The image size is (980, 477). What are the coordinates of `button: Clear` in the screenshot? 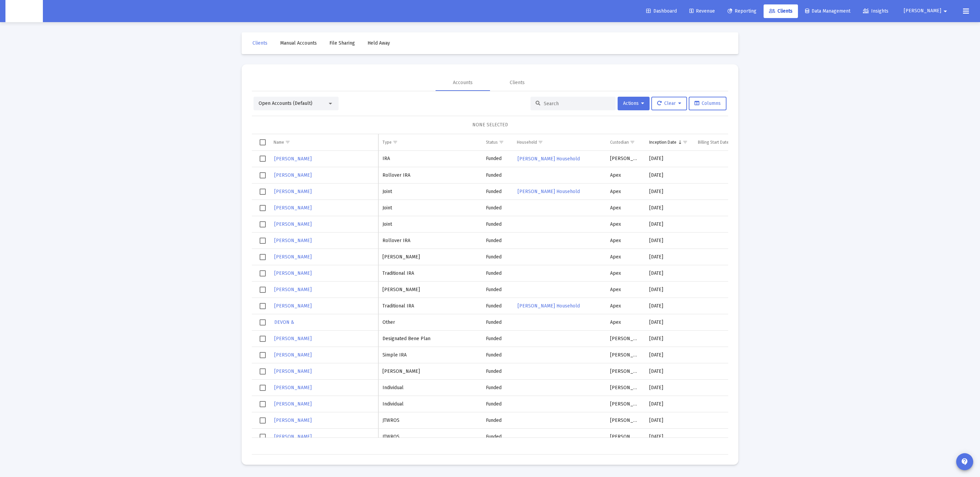 It's located at (669, 104).